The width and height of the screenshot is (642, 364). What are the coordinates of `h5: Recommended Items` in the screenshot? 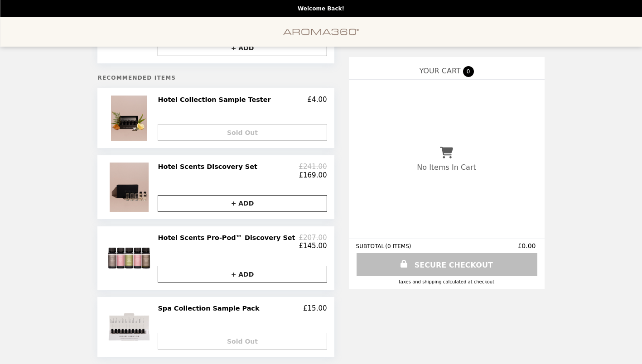 It's located at (216, 78).